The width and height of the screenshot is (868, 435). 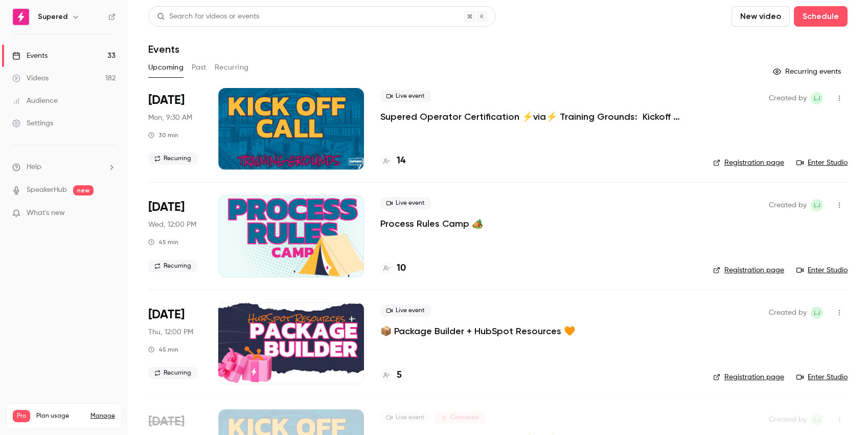 What do you see at coordinates (401, 268) in the screenshot?
I see `h4: 10` at bounding box center [401, 268].